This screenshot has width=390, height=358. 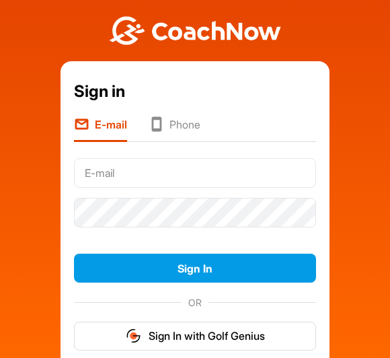 What do you see at coordinates (195, 30) in the screenshot?
I see `img: BwLJSsUCoWCh5upNqxVrqldRgqLPVwmV24tXu5FoVAoFEpwwqQ3VIfuoInZCoVCoTD4vwADAC3ZFMkVEQFDAAAAAElFTkSuQmCC` at bounding box center [195, 30].